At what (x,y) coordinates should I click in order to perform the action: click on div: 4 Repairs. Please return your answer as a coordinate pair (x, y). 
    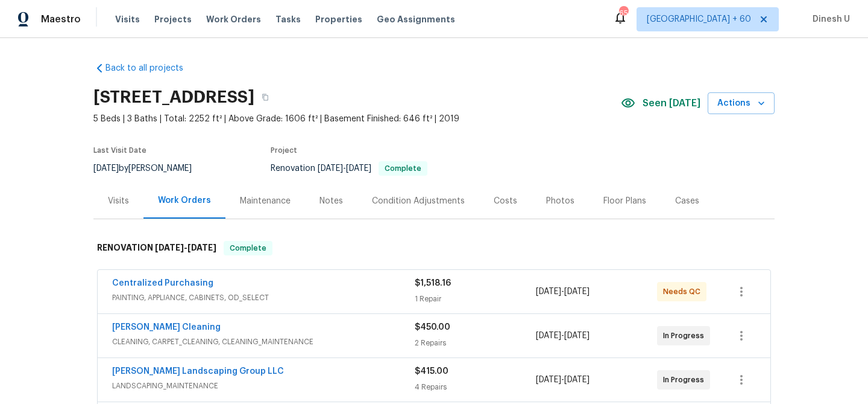
    Looking at the image, I should click on (475, 387).